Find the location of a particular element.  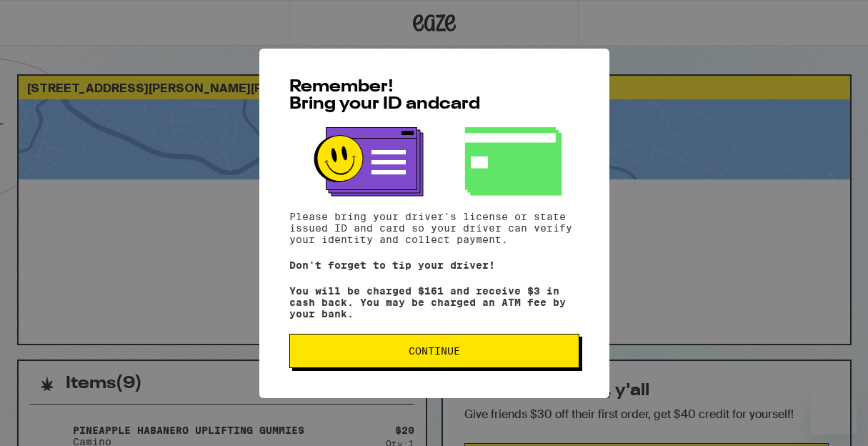

span: Continue is located at coordinates (435, 351).